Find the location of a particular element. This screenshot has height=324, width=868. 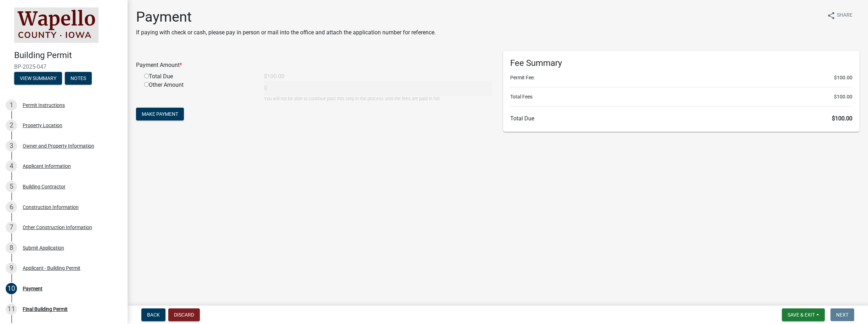

div: Property Location is located at coordinates (43, 125).